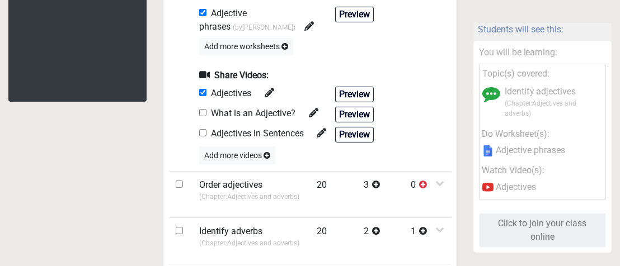 This screenshot has height=266, width=620. What do you see at coordinates (231, 232) in the screenshot?
I see `label: Identify adverbs` at bounding box center [231, 232].